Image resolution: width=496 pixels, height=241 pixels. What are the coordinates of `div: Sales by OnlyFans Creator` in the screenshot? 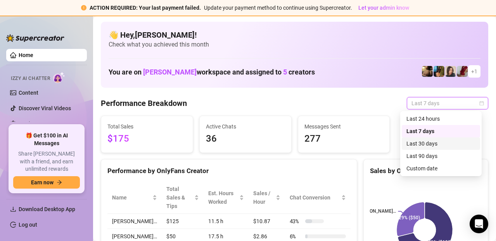 It's located at (426, 171).